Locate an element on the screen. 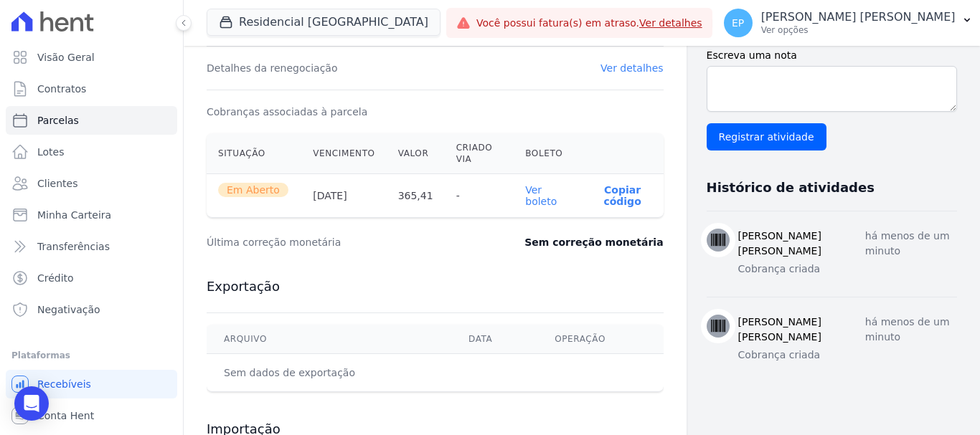 The height and width of the screenshot is (435, 980). a: Transferências is located at coordinates (91, 246).